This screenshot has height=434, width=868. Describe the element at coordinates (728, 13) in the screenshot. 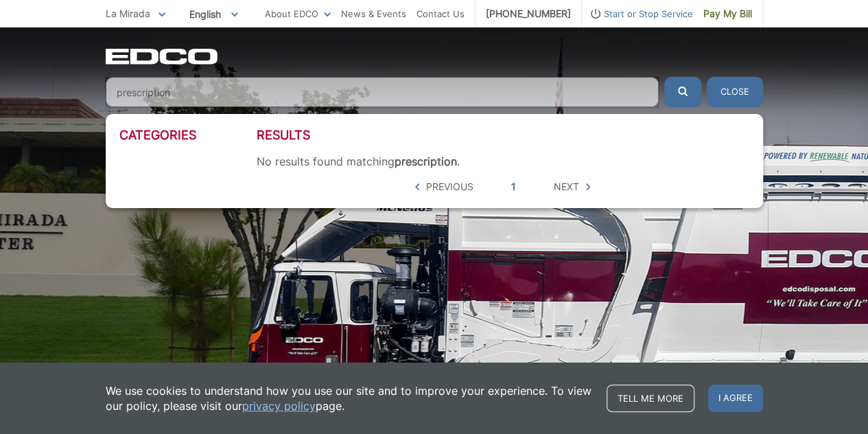

I see `span: Pay My Bill` at that location.